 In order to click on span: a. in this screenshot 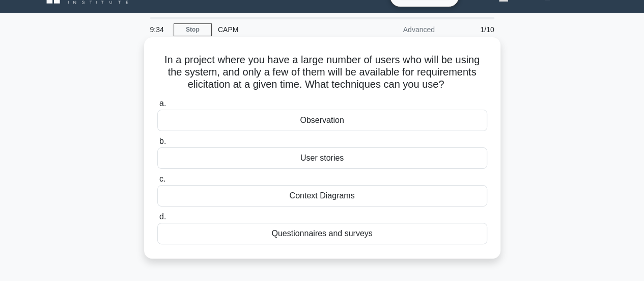, I will do `click(162, 103)`.